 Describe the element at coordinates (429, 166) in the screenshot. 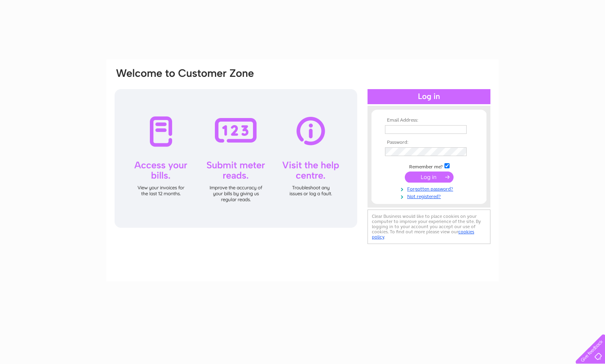

I see `td: Remember me?` at that location.